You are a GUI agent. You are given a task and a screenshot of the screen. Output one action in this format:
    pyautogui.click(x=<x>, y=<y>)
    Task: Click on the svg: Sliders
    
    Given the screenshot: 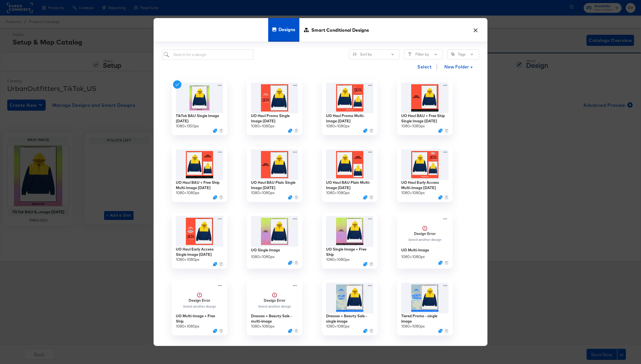 What is the action you would take?
    pyautogui.click(x=355, y=54)
    